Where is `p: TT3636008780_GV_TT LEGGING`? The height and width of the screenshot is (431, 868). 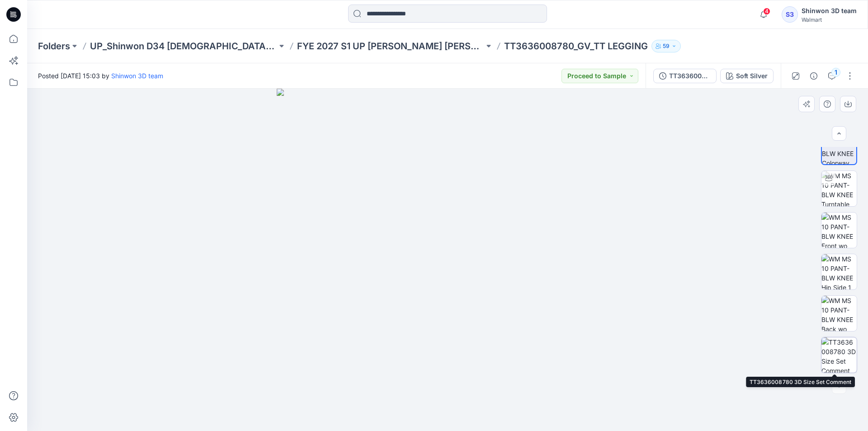 p: TT3636008780_GV_TT LEGGING is located at coordinates (576, 46).